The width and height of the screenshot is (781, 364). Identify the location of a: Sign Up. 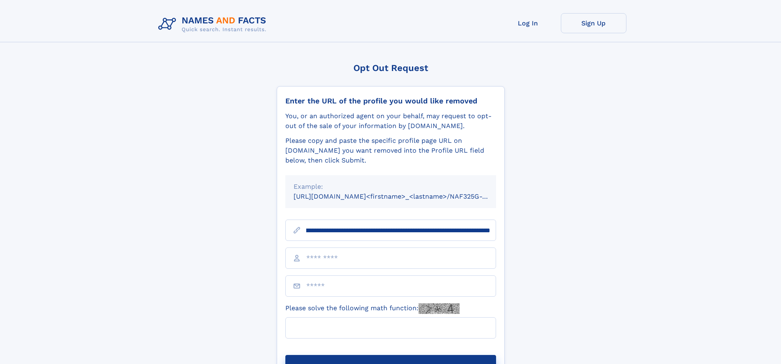
(594, 23).